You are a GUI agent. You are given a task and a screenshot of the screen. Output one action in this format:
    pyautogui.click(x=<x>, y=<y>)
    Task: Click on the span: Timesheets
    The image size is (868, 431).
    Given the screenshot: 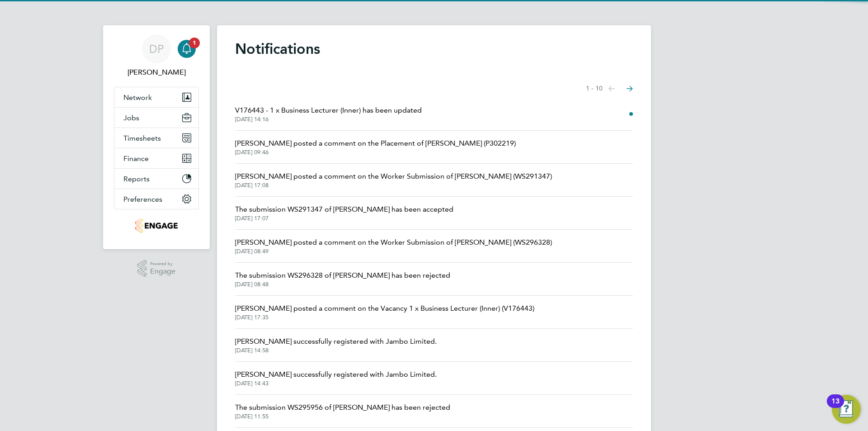 What is the action you would take?
    pyautogui.click(x=142, y=138)
    